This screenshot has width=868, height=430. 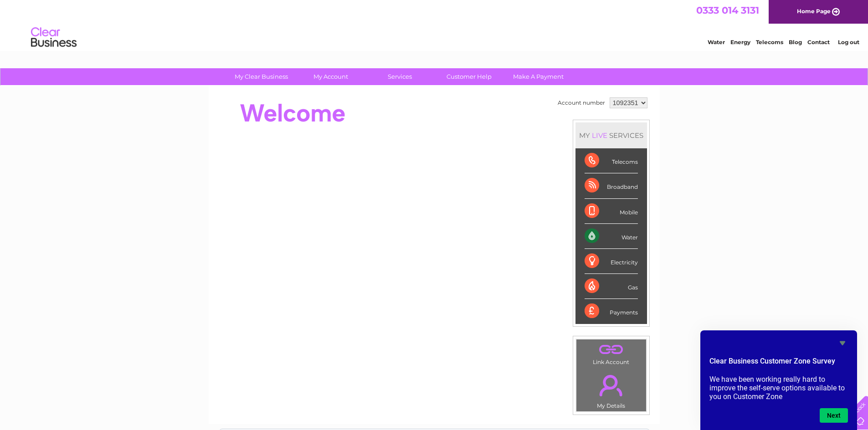 I want to click on img: logo.png, so click(x=54, y=37).